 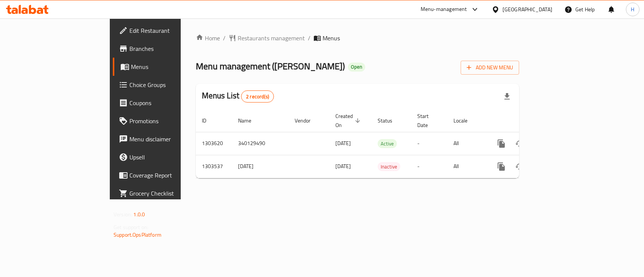 I want to click on a: Branches, so click(x=165, y=49).